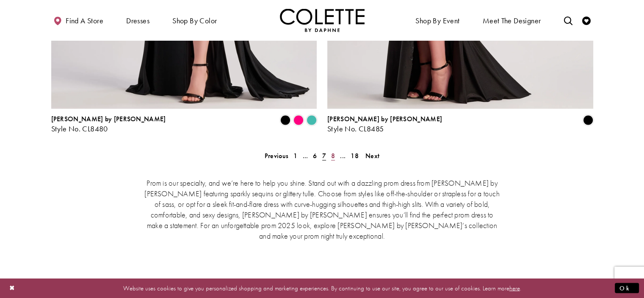 The height and width of the screenshot is (298, 644). What do you see at coordinates (13, 287) in the screenshot?
I see `button: Close Dialog` at bounding box center [13, 287].